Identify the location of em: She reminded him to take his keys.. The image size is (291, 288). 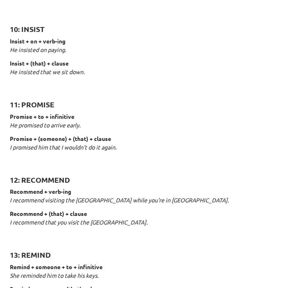
(54, 275).